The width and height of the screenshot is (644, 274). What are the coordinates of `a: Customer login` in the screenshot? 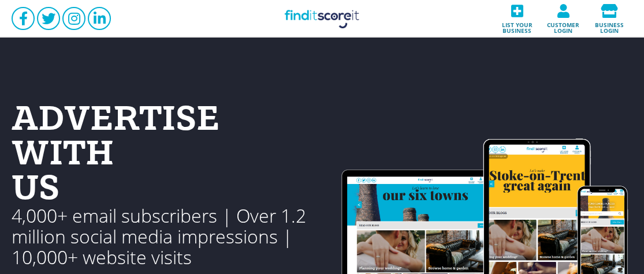 It's located at (563, 18).